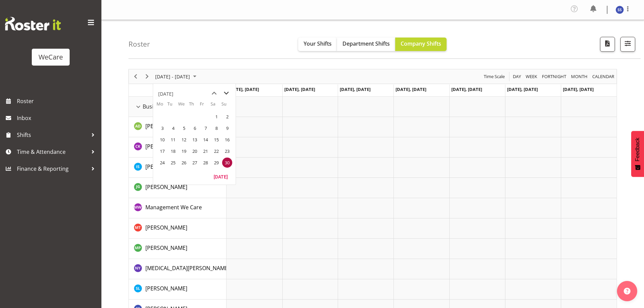  What do you see at coordinates (177, 289) in the screenshot?
I see `td: Sarah Lamont resource` at bounding box center [177, 289].